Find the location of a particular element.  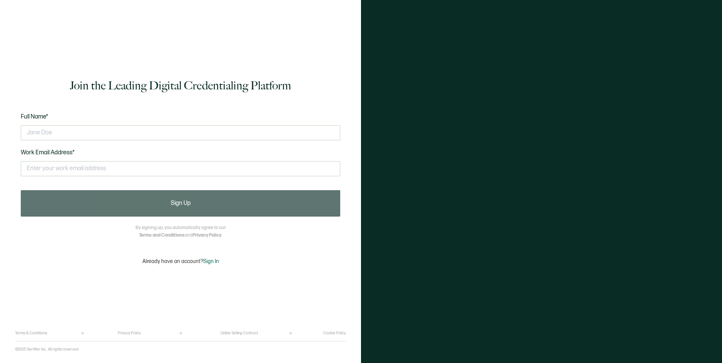

h1: Join the Leading Digital Credentialing Platform is located at coordinates (180, 86).